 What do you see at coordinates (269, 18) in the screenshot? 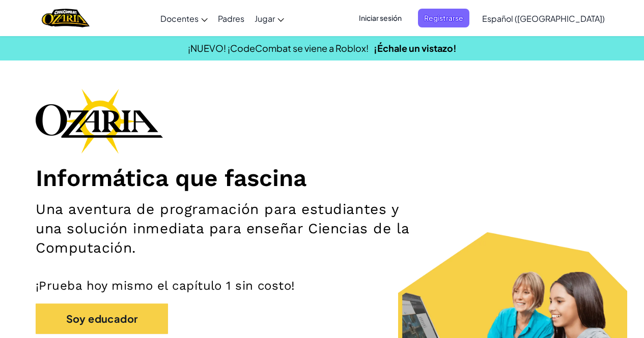
I see `a: Jugar` at bounding box center [269, 18].